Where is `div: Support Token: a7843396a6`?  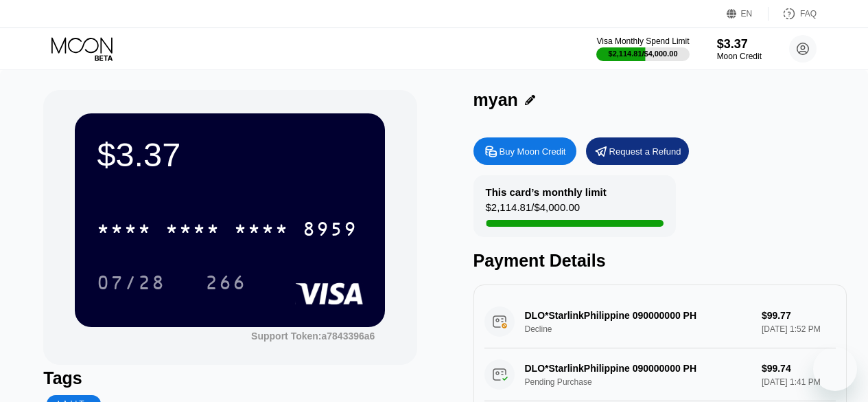
div: Support Token: a7843396a6 is located at coordinates (313, 336).